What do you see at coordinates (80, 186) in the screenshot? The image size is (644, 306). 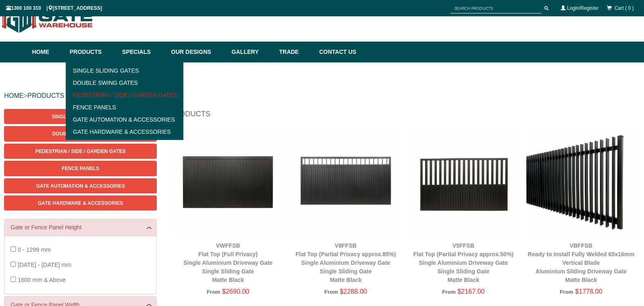 I see `span: Gate Automation & Accessories` at bounding box center [80, 186].